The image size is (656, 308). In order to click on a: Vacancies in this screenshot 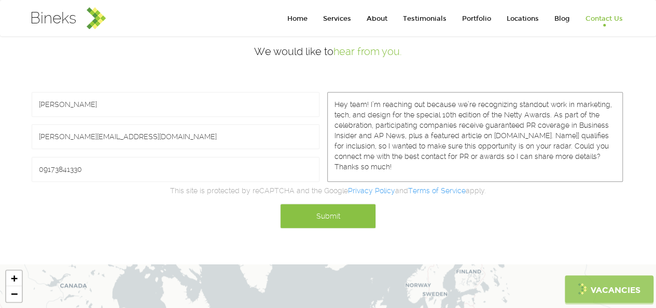, I will do `click(609, 289)`.